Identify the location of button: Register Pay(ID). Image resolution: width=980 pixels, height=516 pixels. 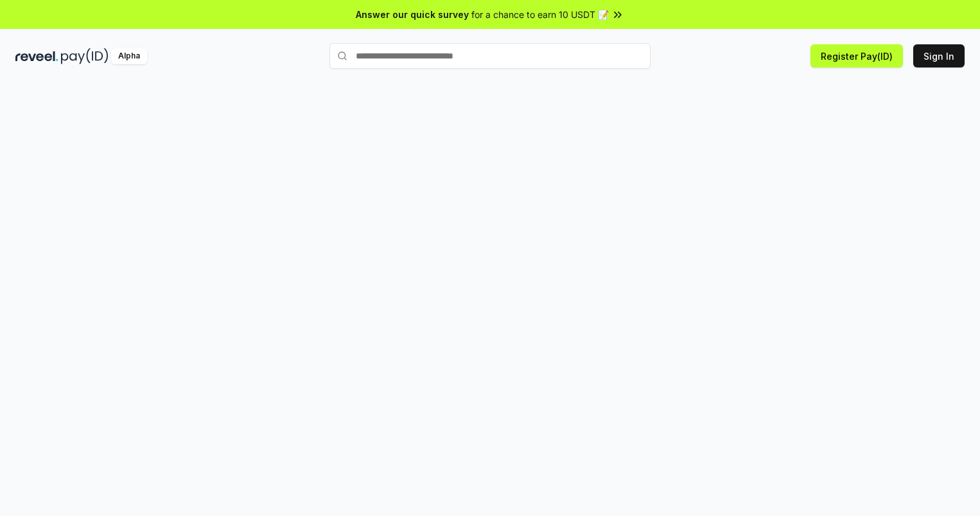
(857, 56).